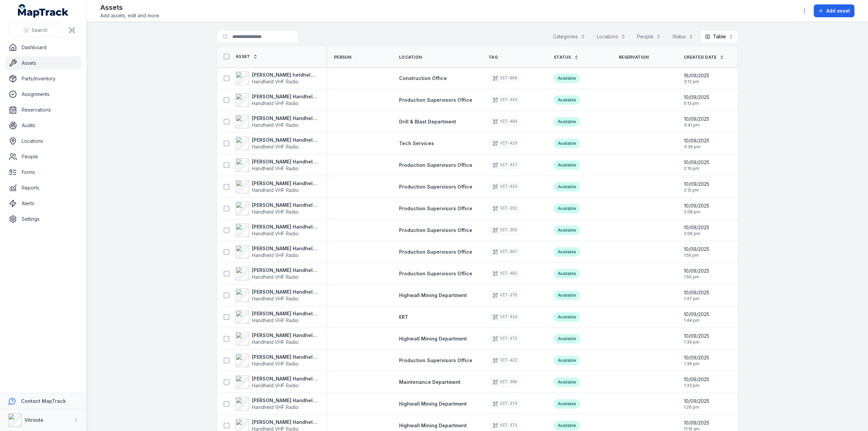 This screenshot has width=868, height=431. What do you see at coordinates (43, 126) in the screenshot?
I see `a: Audits` at bounding box center [43, 126].